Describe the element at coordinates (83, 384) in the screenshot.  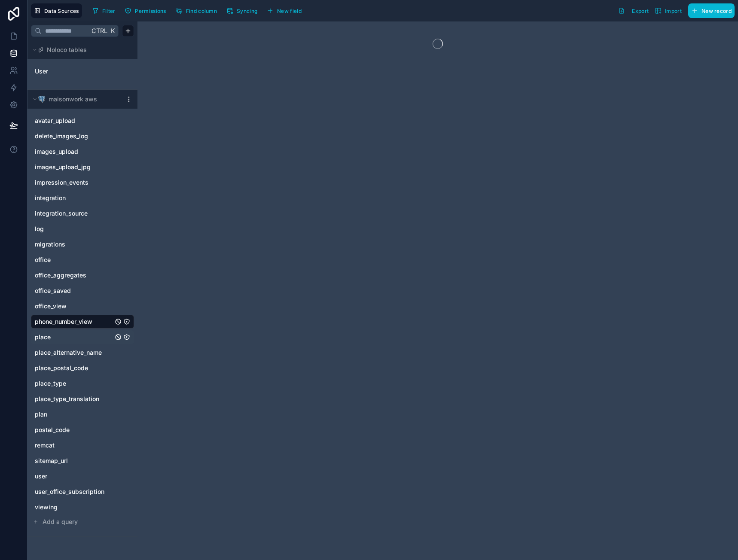
I see `div: place_type` at that location.